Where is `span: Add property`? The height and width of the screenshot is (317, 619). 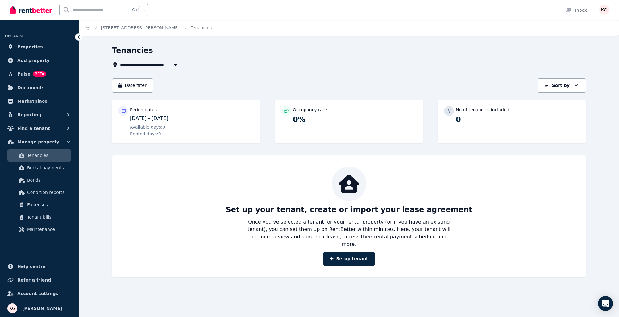
span: Add property is located at coordinates (33, 60).